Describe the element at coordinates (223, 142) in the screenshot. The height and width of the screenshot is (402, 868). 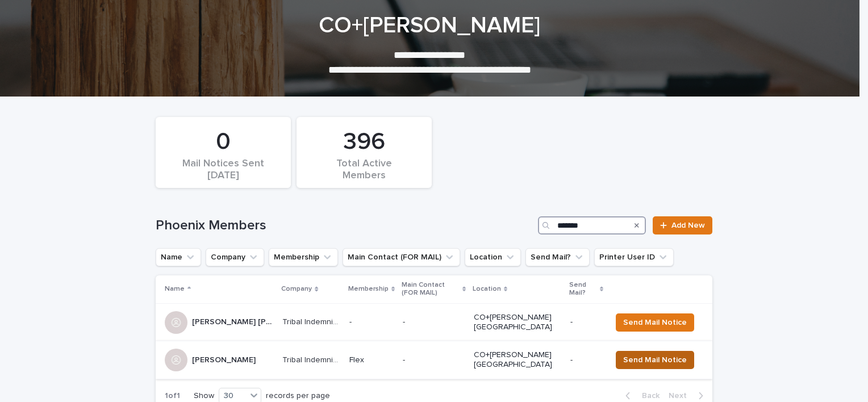
I see `div: 0` at that location.